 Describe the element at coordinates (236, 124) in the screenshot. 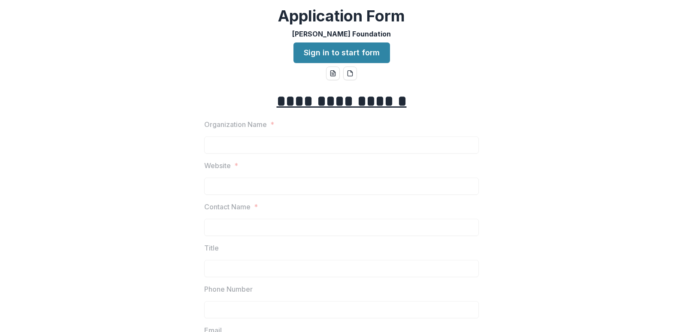

I see `p: Organization Name` at that location.